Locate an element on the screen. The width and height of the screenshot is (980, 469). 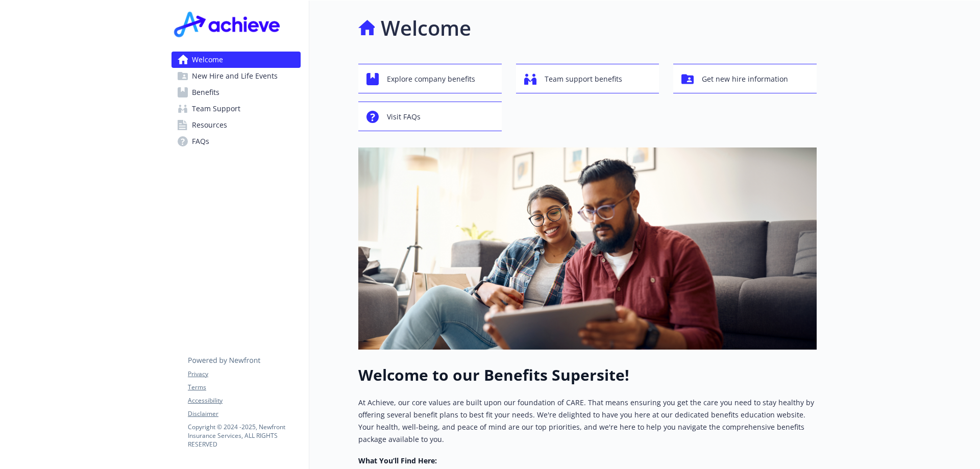
a: Benefits is located at coordinates (236, 92).